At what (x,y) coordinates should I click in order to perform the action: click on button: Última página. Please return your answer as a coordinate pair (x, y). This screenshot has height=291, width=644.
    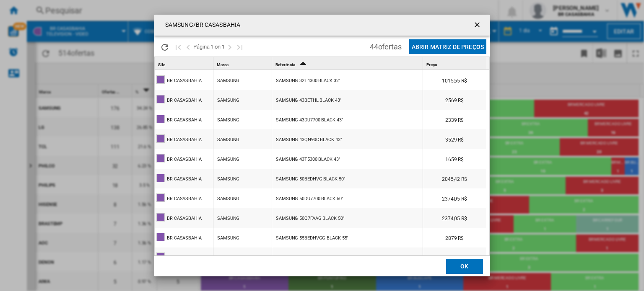
    Looking at the image, I should click on (239, 46).